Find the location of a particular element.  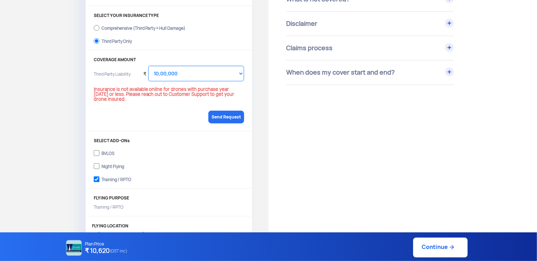

p: SELECT YOUR INSURANCE TYPE is located at coordinates (169, 16).